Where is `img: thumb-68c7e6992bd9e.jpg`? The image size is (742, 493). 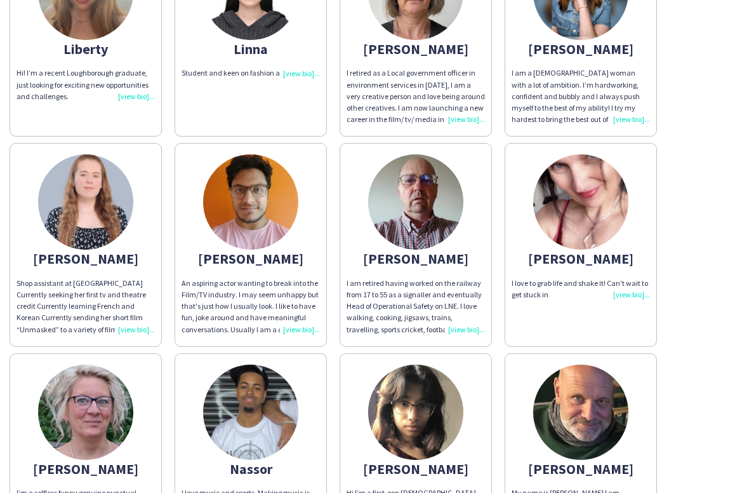 img: thumb-68c7e6992bd9e.jpg is located at coordinates (251, 202).